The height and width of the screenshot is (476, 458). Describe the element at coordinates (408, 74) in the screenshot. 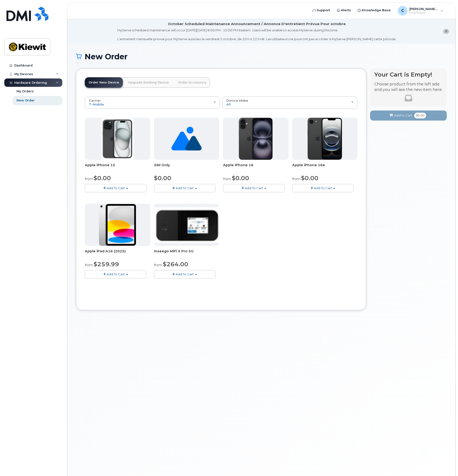

I see `h4: Your Cart is Empty!` at that location.